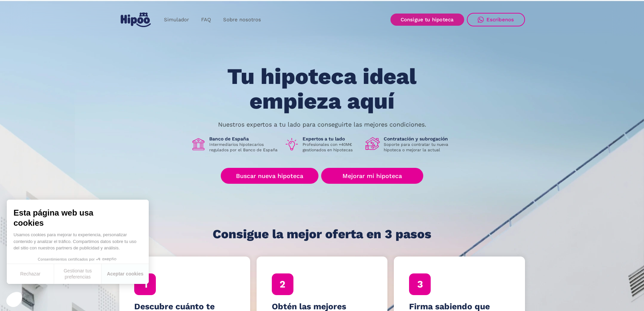 The width and height of the screenshot is (644, 311). I want to click on p: Intermediarios hipotecarios regulados por el Banco de España, so click(244, 147).